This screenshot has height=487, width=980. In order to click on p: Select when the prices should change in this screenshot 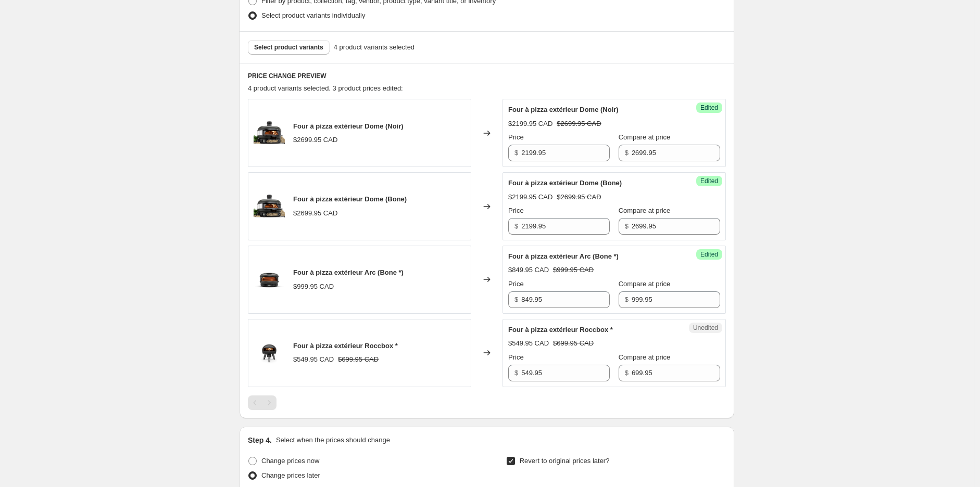, I will do `click(333, 441)`.